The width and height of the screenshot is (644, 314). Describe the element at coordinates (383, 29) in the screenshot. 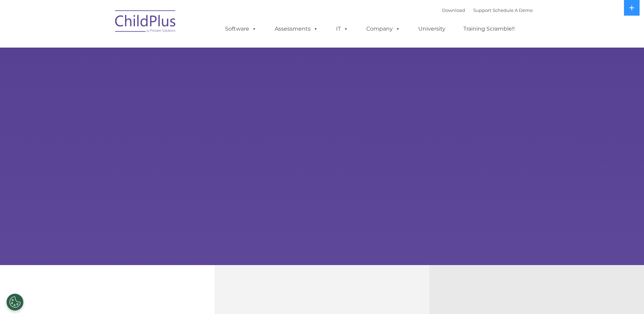

I see `a: Company` at that location.